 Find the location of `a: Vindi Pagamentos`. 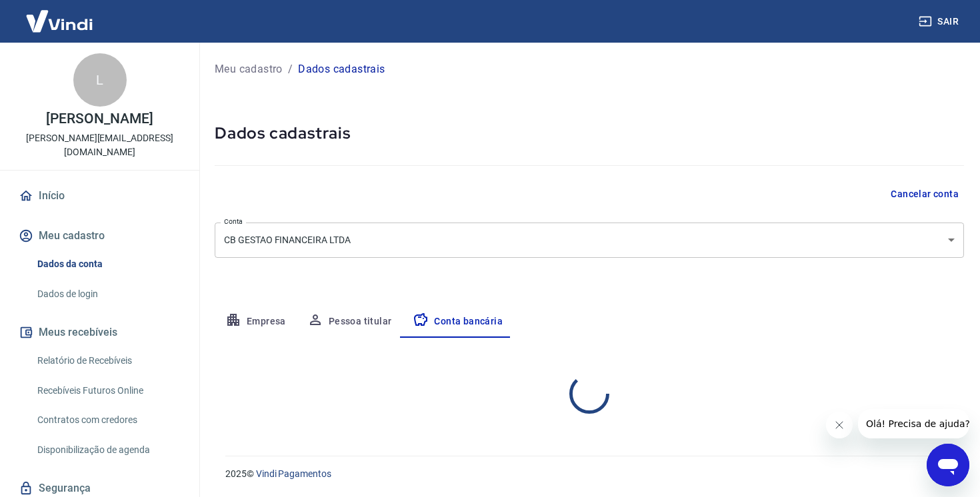

a: Vindi Pagamentos is located at coordinates (294, 474).